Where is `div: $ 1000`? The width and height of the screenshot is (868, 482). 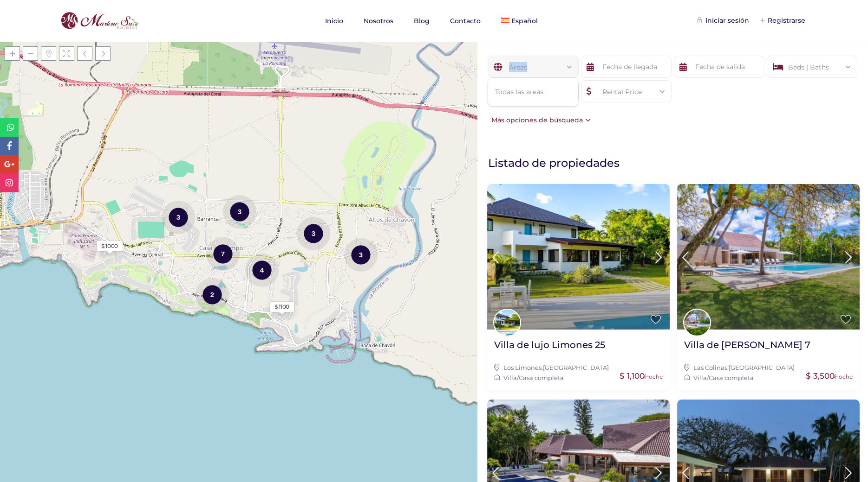
div: $ 1000 is located at coordinates (110, 246).